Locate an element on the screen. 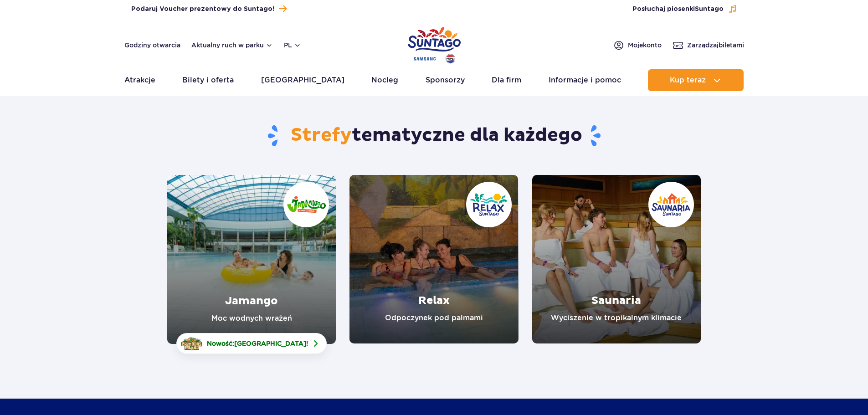 Image resolution: width=868 pixels, height=415 pixels. span: Suntago is located at coordinates (709, 9).